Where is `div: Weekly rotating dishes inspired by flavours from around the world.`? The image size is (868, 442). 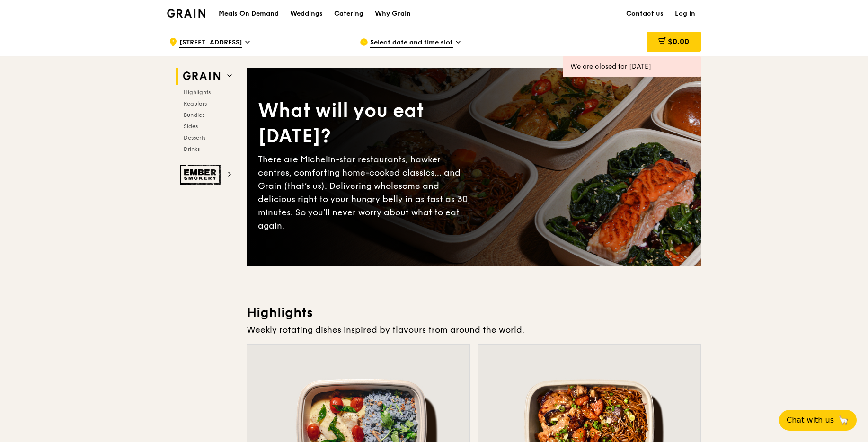
div: Weekly rotating dishes inspired by flavours from around the world. is located at coordinates (474, 330).